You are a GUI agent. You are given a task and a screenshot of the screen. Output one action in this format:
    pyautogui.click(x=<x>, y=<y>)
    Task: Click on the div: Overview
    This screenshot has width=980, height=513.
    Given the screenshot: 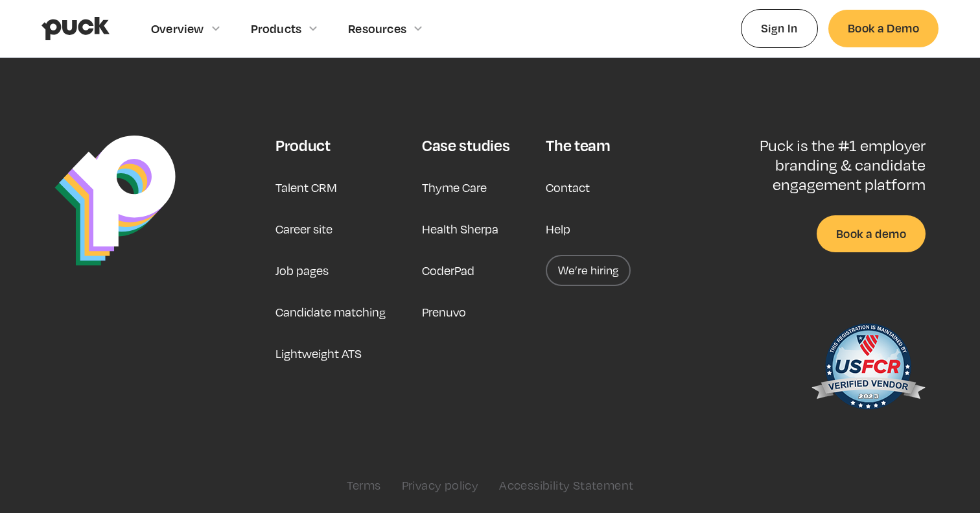 What is the action you would take?
    pyautogui.click(x=177, y=29)
    